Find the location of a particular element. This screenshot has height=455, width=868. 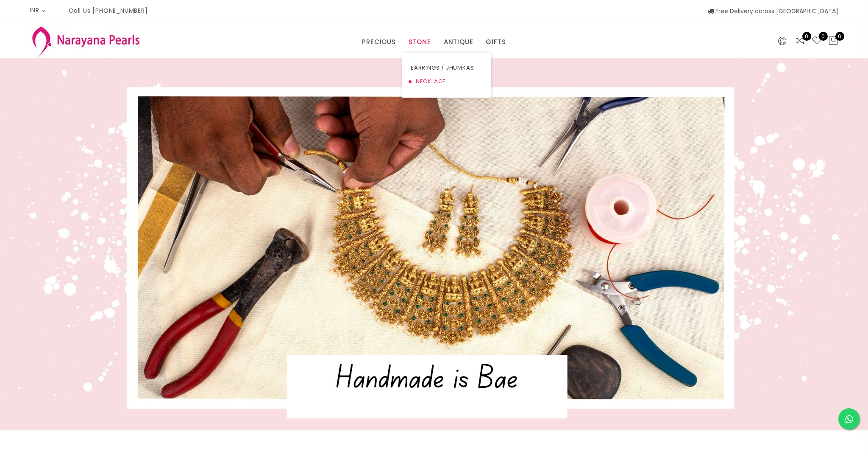

a: EARRINGS / JHUMKAS is located at coordinates (446, 68).